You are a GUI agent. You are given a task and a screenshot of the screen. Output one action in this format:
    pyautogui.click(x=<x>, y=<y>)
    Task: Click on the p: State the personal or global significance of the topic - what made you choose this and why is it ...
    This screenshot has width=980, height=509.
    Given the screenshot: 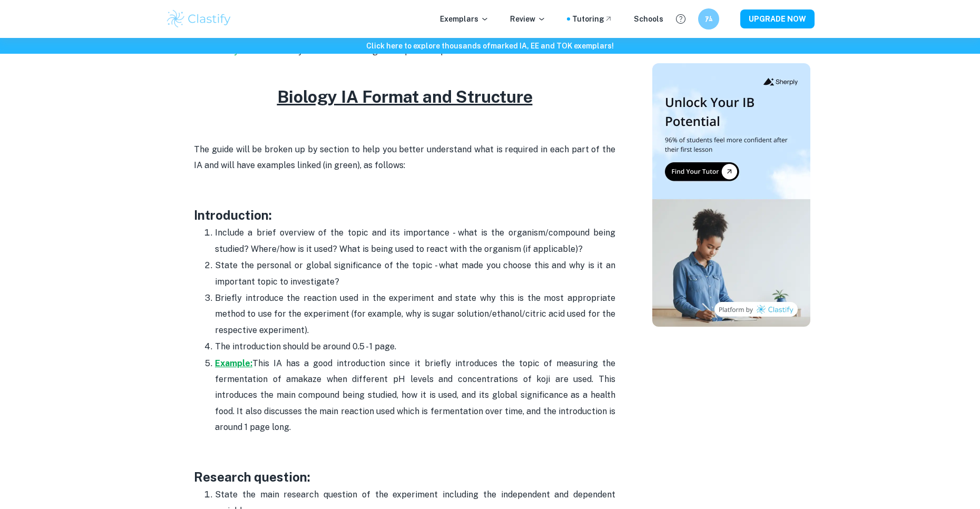 What is the action you would take?
    pyautogui.click(x=415, y=274)
    